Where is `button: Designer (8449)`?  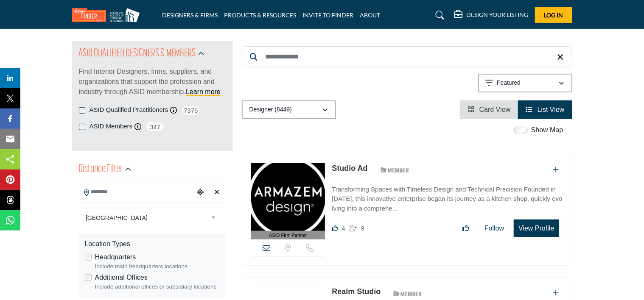
button: Designer (8449) is located at coordinates (289, 109).